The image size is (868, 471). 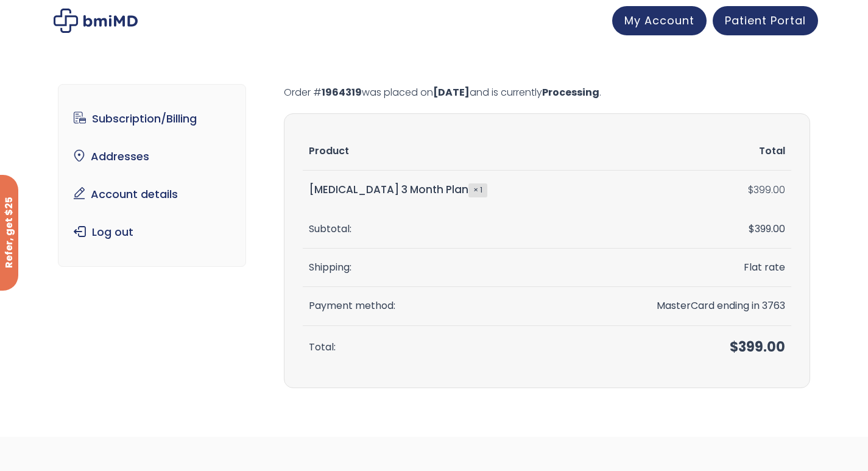 What do you see at coordinates (152, 119) in the screenshot?
I see `a: Subscription/Billing` at bounding box center [152, 119].